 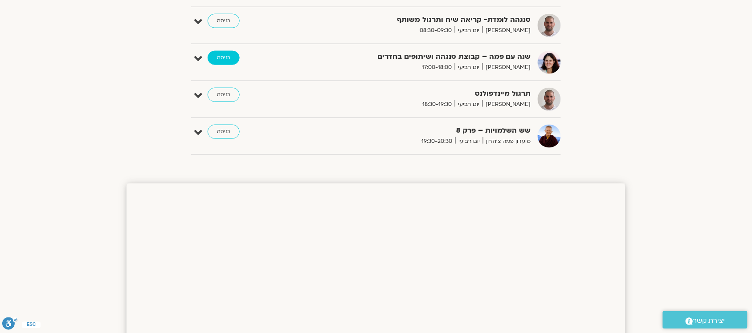 What do you see at coordinates (422, 93) in the screenshot?
I see `strong: תרגול מיינדפולנס` at bounding box center [422, 93].